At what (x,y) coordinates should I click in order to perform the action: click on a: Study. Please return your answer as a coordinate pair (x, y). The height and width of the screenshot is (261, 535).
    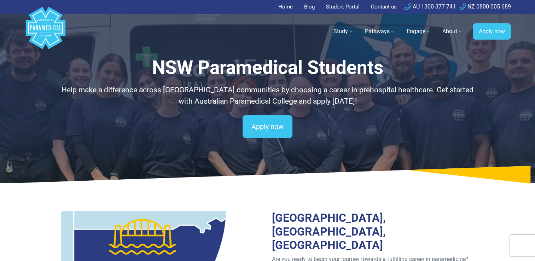
    Looking at the image, I should click on (343, 31).